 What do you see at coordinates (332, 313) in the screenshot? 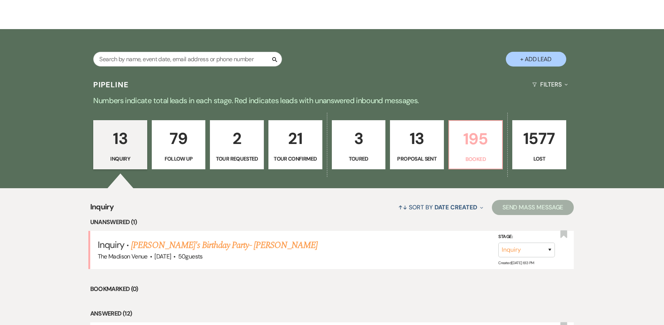
I see `li: Answered (12)` at bounding box center [332, 313].